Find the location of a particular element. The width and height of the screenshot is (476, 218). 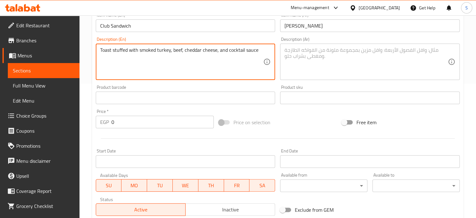

button: MO is located at coordinates (134, 185).